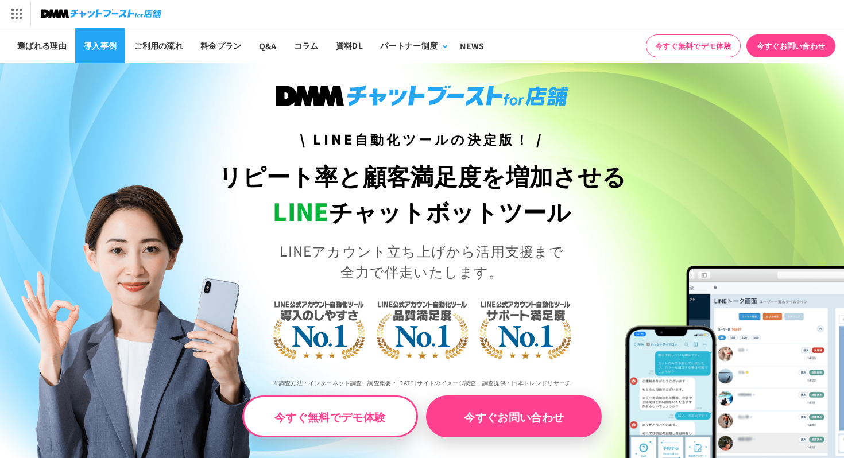 Image resolution: width=844 pixels, height=458 pixels. What do you see at coordinates (422, 193) in the screenshot?
I see `h1: リピート率と顧客満足度を増加させる チャットボットツール` at bounding box center [422, 193].